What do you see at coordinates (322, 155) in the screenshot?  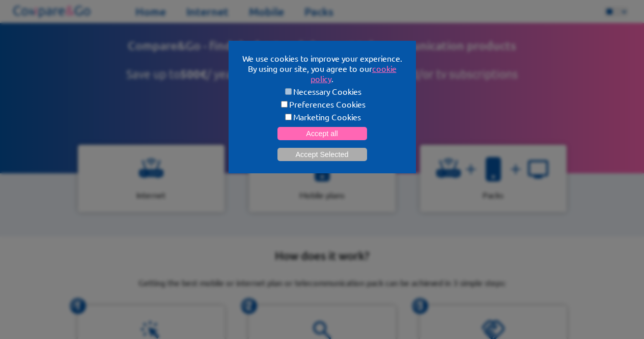 I see `button: Accept Selected` at bounding box center [322, 155].